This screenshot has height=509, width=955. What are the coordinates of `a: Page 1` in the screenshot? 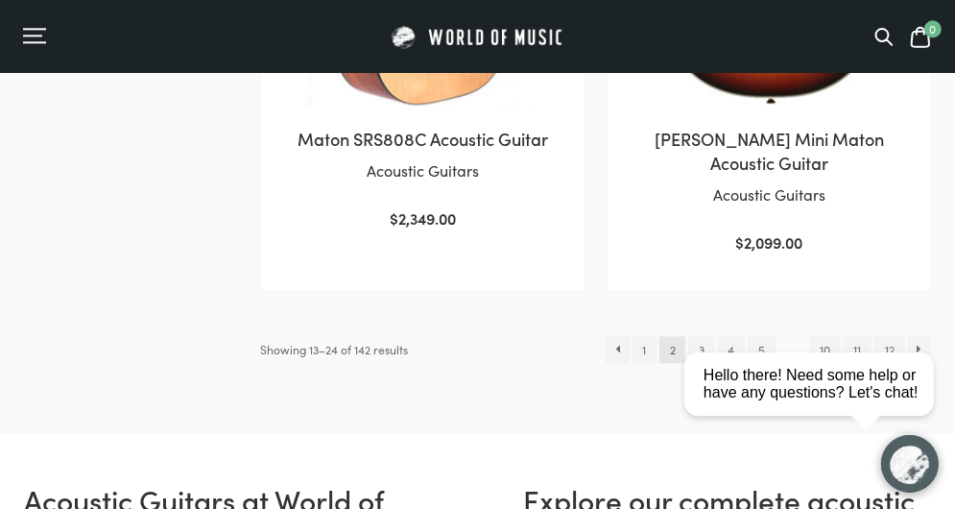 It's located at (644, 349).